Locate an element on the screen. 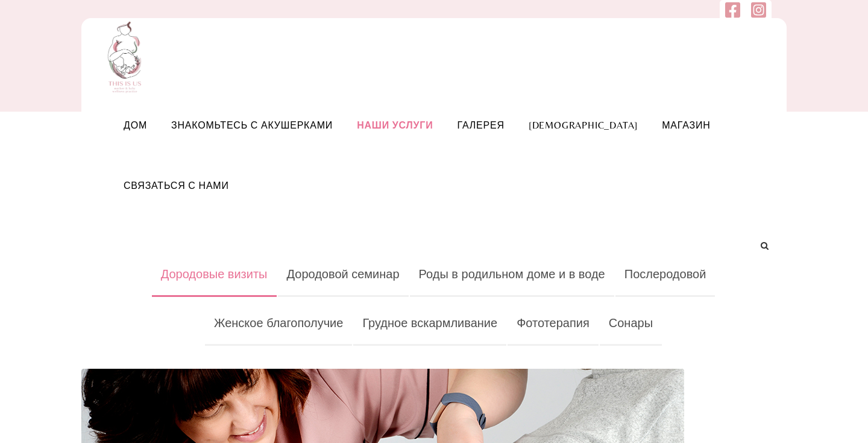  img: instagram-square.svg is located at coordinates (758, 10).